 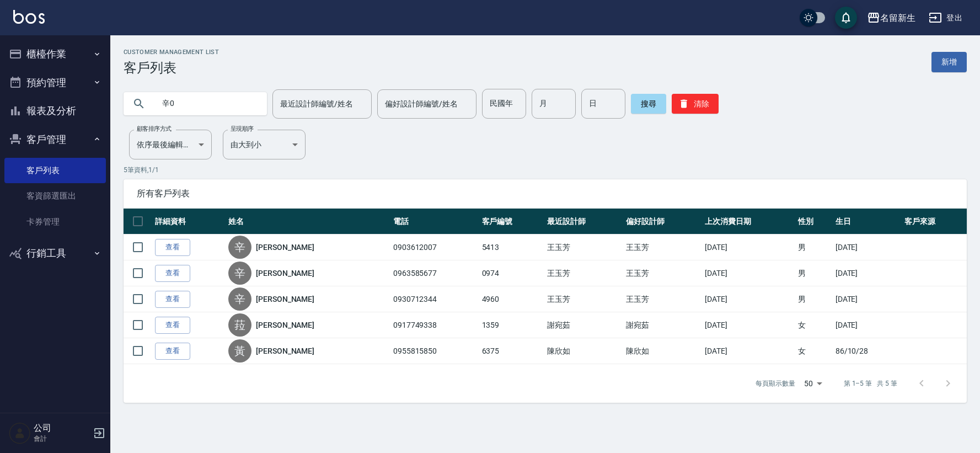 I want to click on div: 由大到小, so click(x=264, y=144).